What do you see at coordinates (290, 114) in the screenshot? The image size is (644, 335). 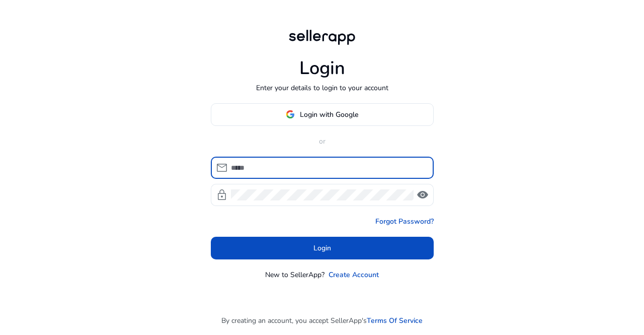 I see `img: google-logo.svg` at bounding box center [290, 114].